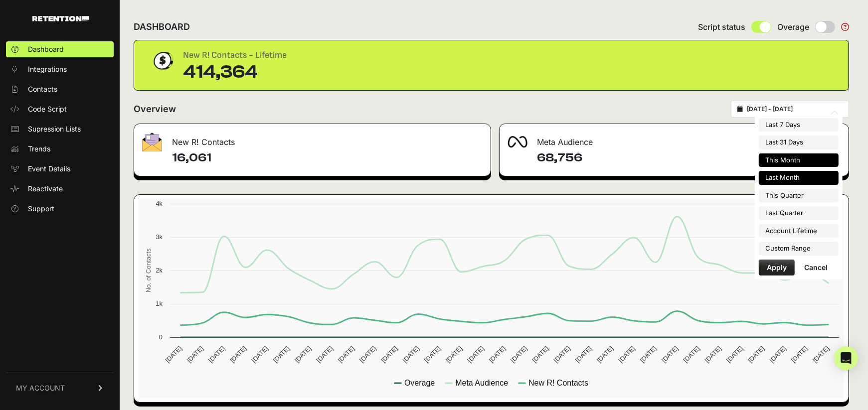 The image size is (868, 410). What do you see at coordinates (799, 213) in the screenshot?
I see `li: Last Quarter` at bounding box center [799, 213].